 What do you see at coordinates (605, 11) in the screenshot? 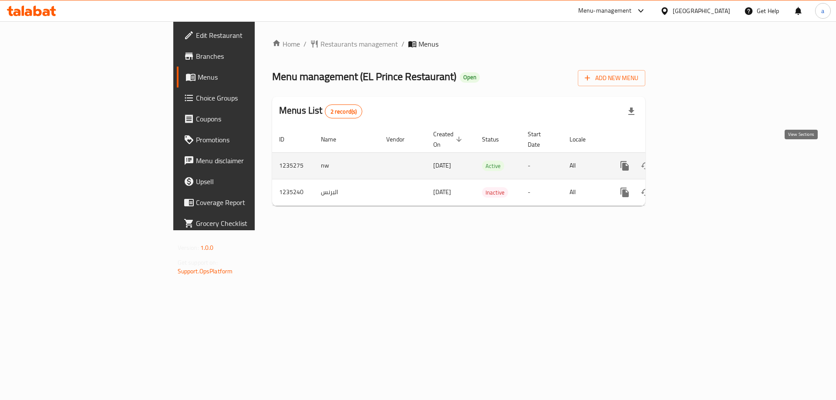
I see `div: Menu-management` at bounding box center [605, 11].